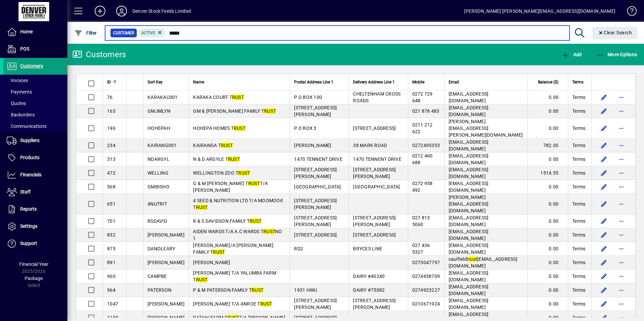 The height and width of the screenshot is (321, 644). I want to click on span: 4NUTRIT, so click(157, 204).